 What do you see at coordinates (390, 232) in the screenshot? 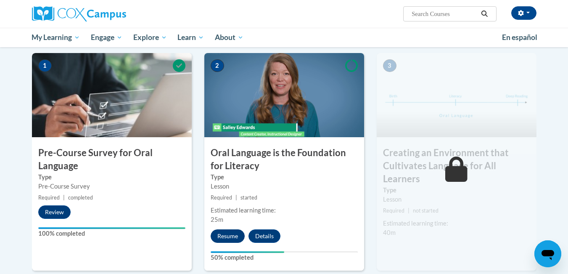
I see `span: 40m` at bounding box center [390, 232].